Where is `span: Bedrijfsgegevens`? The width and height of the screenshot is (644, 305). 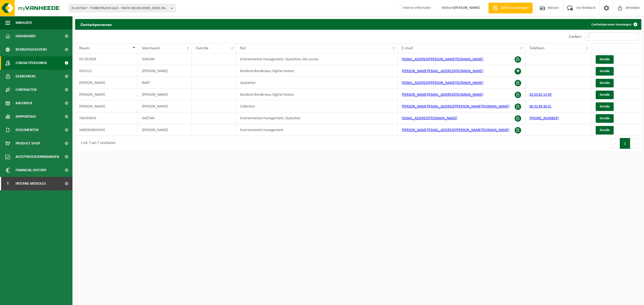
span: Bedrijfsgegevens is located at coordinates (31, 50).